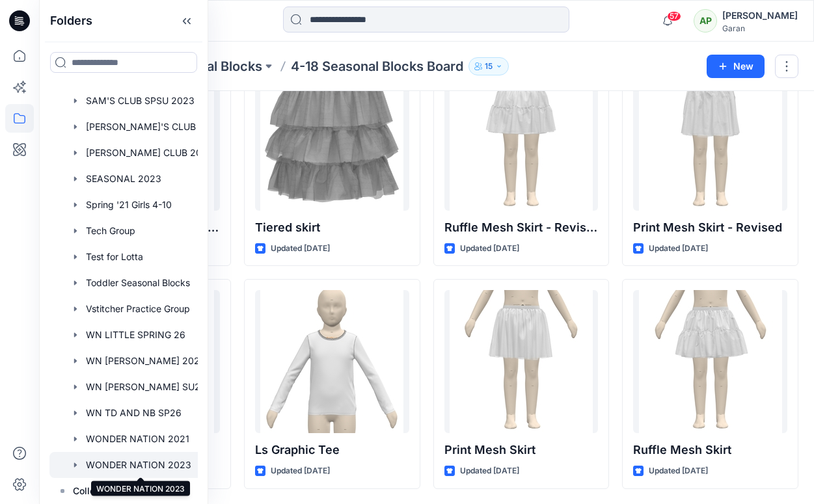 The image size is (814, 504). I want to click on div: Garan, so click(760, 28).